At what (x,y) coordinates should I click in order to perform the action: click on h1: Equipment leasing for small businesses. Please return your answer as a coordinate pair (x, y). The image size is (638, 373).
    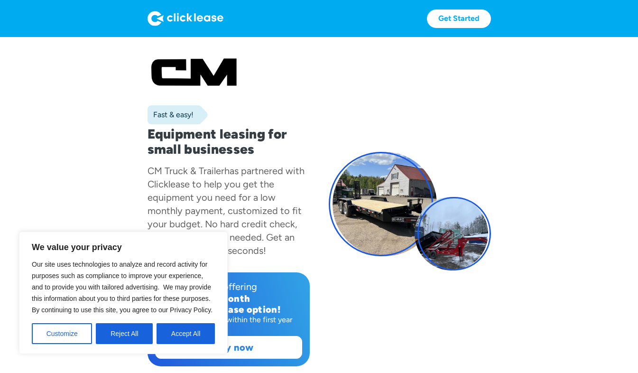
    Looking at the image, I should click on (228, 141).